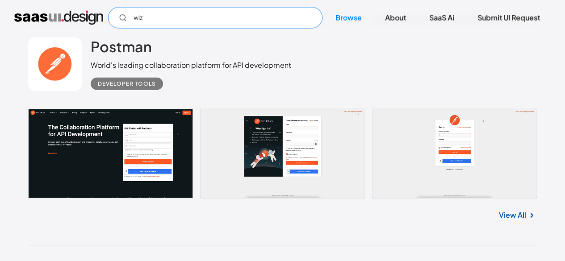 Image resolution: width=565 pixels, height=261 pixels. Describe the element at coordinates (127, 84) in the screenshot. I see `div: Developer tools` at that location.